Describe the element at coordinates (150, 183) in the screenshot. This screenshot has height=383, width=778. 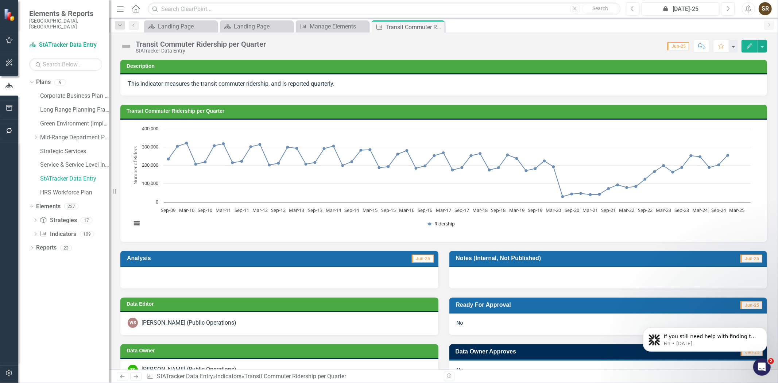
I see `text: 100,000` at that location.